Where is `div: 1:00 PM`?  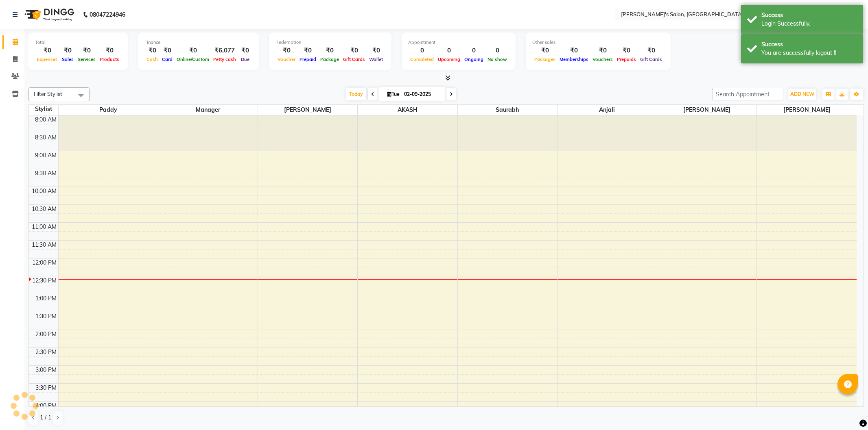
div: 1:00 PM is located at coordinates (46, 299).